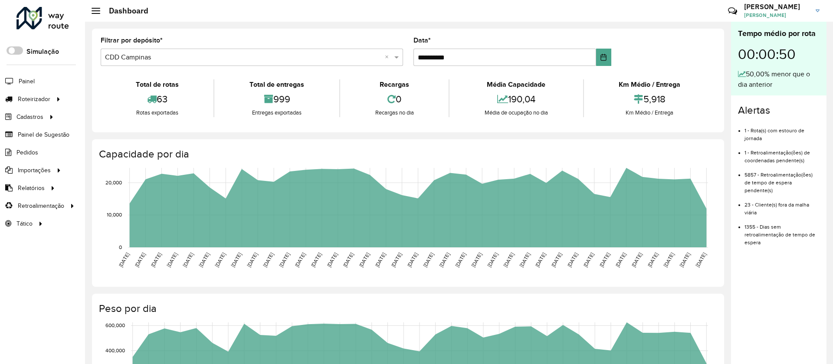  I want to click on div: 5,918, so click(650, 99).